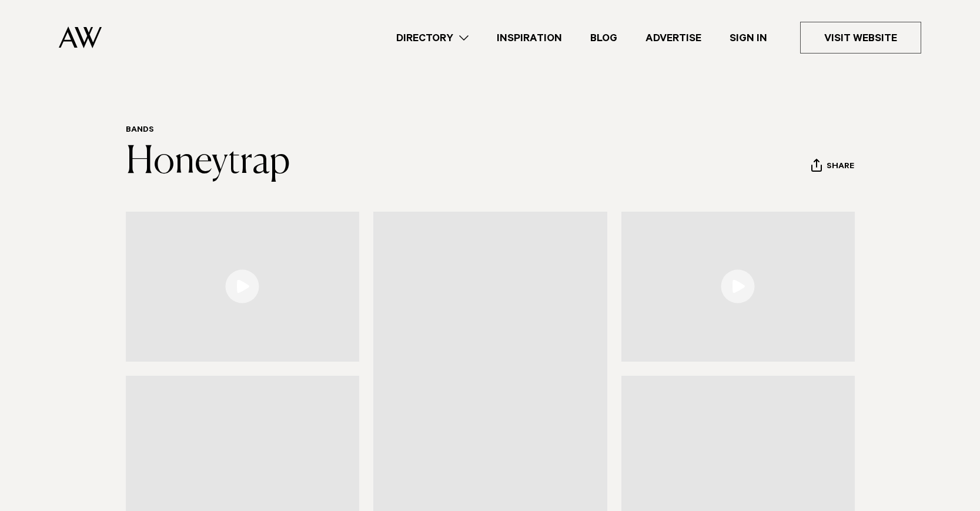 Image resolution: width=980 pixels, height=511 pixels. Describe the element at coordinates (861, 38) in the screenshot. I see `a: Visit Website` at that location.